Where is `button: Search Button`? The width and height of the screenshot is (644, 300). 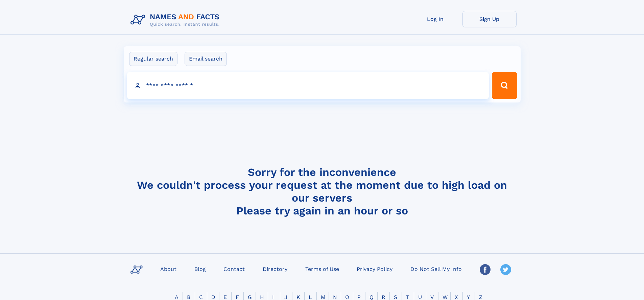
button: Search Button is located at coordinates (504, 85).